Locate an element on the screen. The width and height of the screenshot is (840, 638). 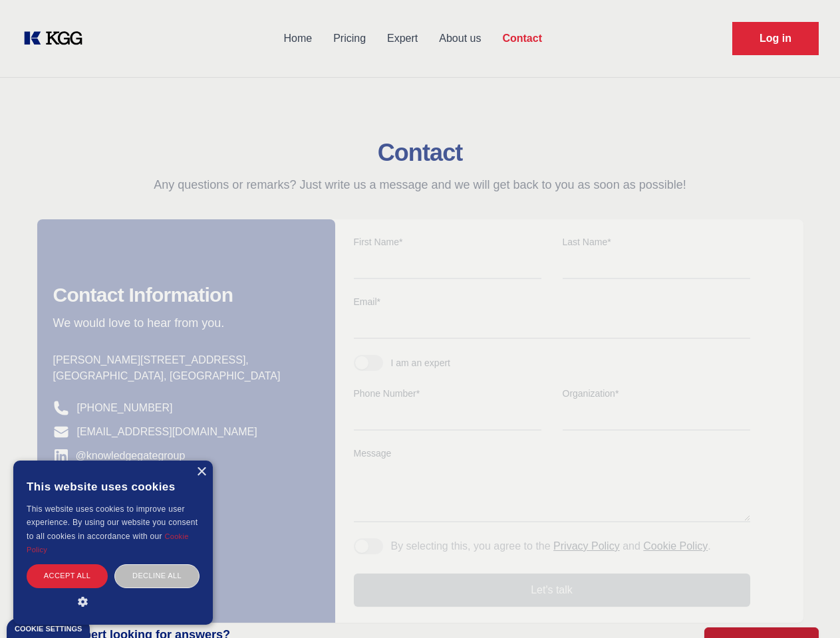
a: Contact is located at coordinates (522, 39).